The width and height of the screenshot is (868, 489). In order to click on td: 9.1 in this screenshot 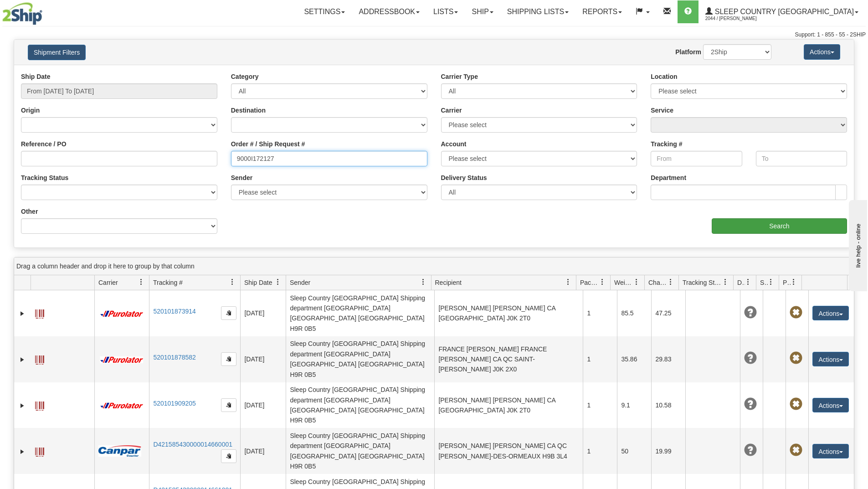, I will do `click(634, 406)`.